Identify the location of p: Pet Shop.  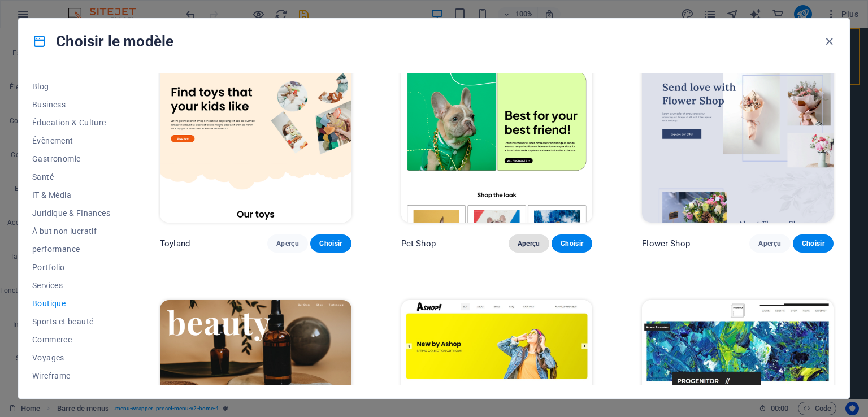
(418, 243).